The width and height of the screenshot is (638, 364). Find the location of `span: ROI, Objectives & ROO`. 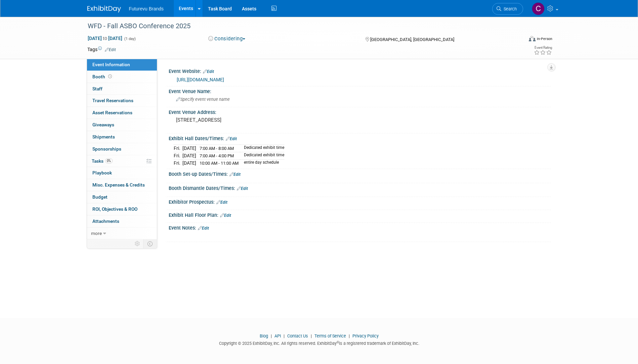

span: ROI, Objectives & ROO is located at coordinates (115, 209).